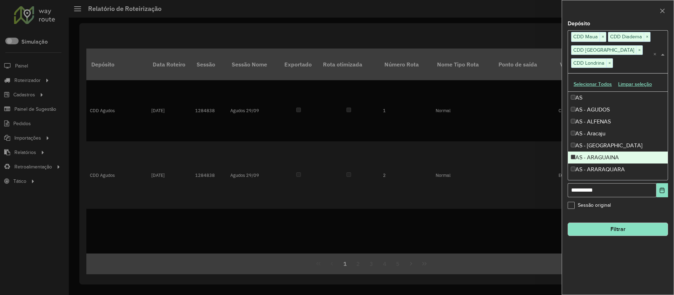  What do you see at coordinates (618, 181) in the screenshot?
I see `div: AS - AS Minas` at bounding box center [618, 181].